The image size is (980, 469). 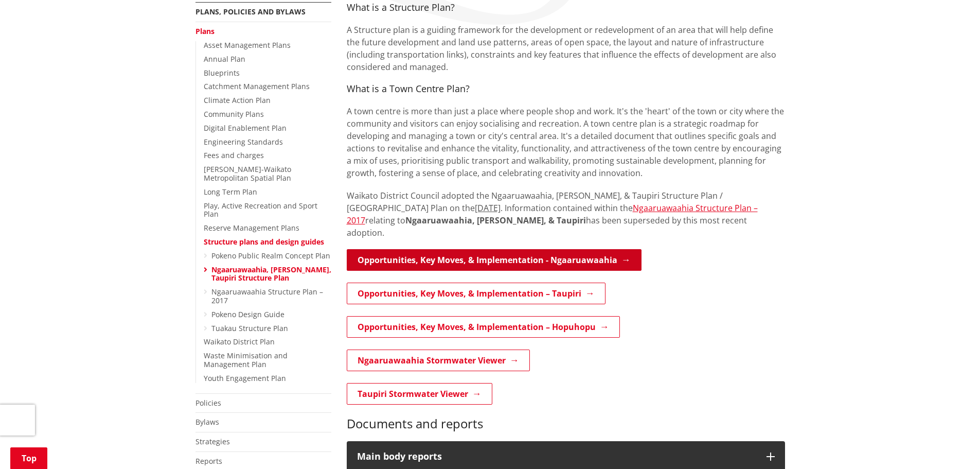 I want to click on a: Reserve Management Plans, so click(x=252, y=227).